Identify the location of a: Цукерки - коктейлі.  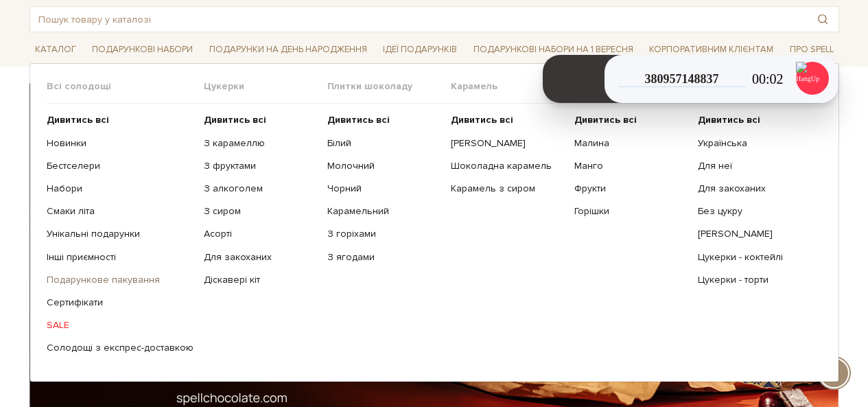
(754, 257).